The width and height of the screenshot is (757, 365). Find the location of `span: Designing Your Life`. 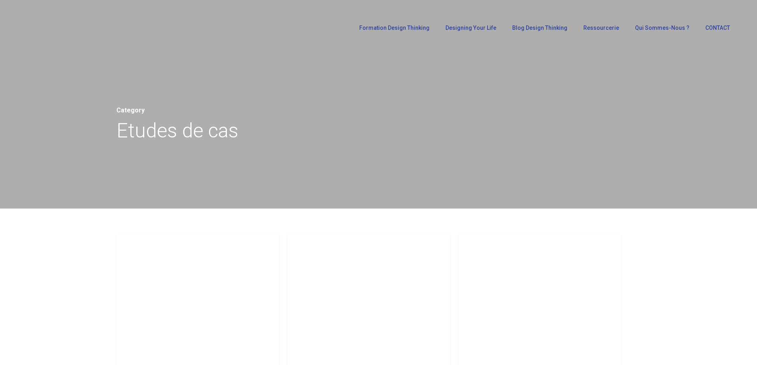

span: Designing Your Life is located at coordinates (471, 28).